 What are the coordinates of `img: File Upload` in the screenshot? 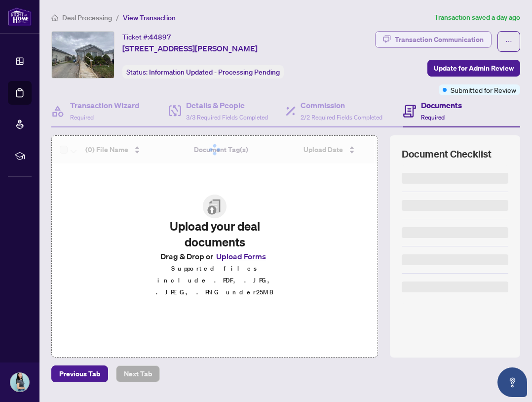 It's located at (215, 207).